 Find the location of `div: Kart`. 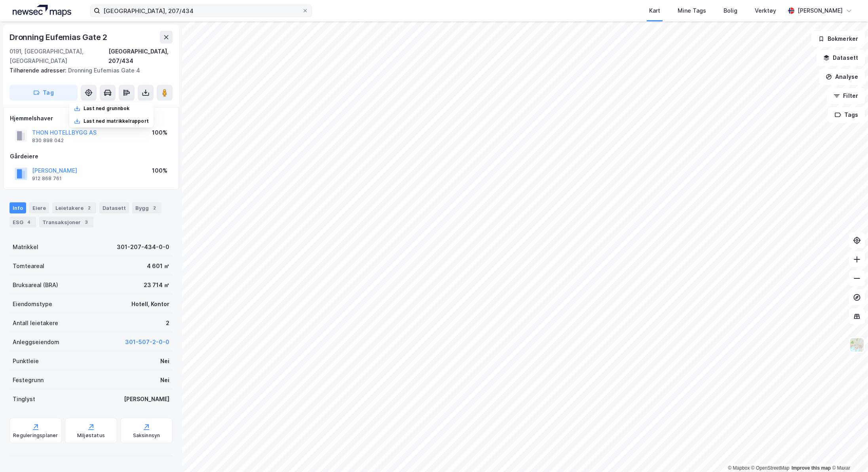

div: Kart is located at coordinates (654, 10).